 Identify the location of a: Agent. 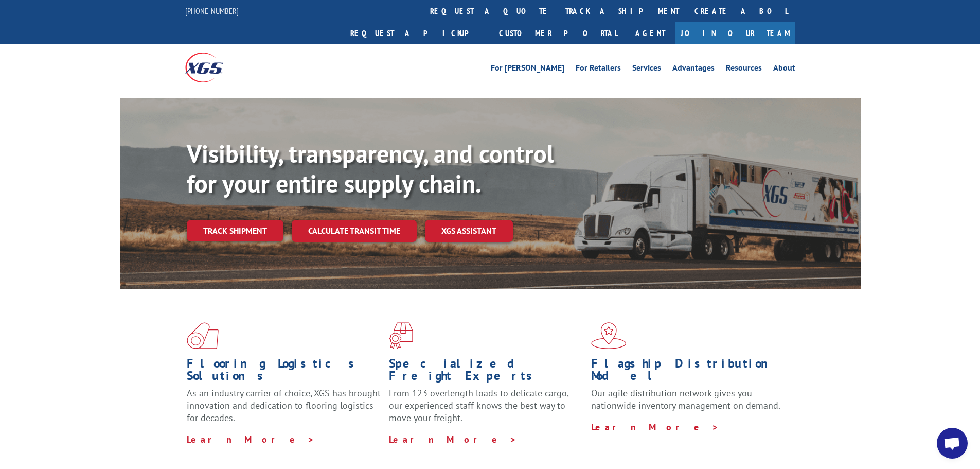
(650, 33).